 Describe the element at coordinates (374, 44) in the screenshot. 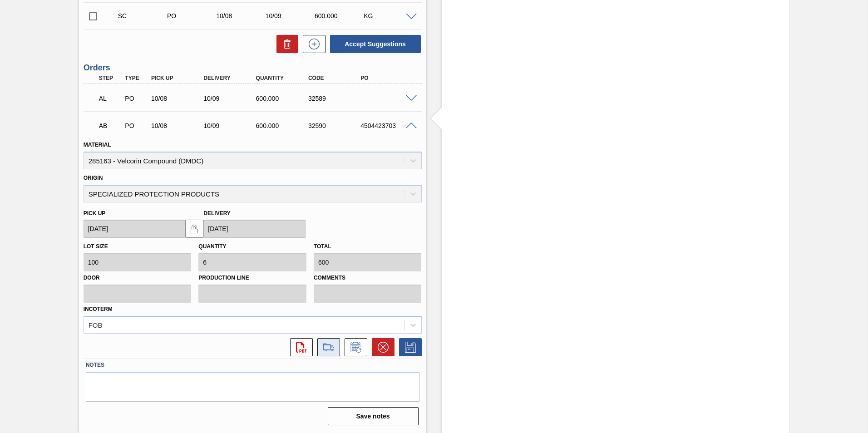

I see `div: Accept Suggestions` at that location.